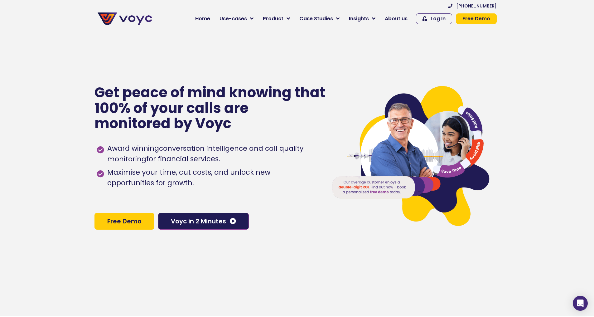 The image size is (594, 317). Describe the element at coordinates (203, 19) in the screenshot. I see `span: Home` at that location.